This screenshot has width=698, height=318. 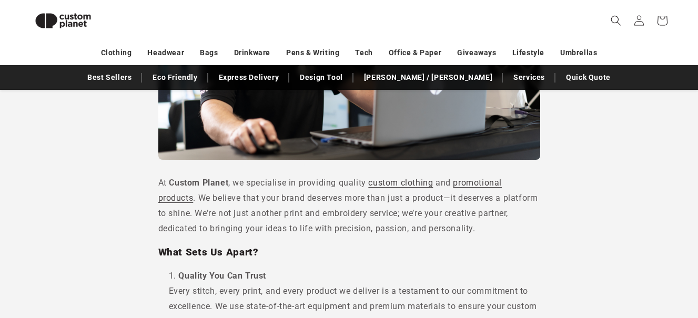 I want to click on strong: Quality You Can Trust, so click(x=222, y=275).